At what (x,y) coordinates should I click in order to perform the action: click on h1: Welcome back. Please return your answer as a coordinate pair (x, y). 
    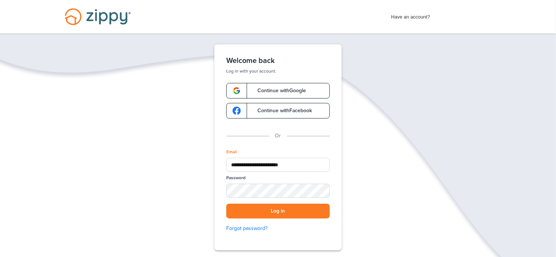
    Looking at the image, I should click on (278, 61).